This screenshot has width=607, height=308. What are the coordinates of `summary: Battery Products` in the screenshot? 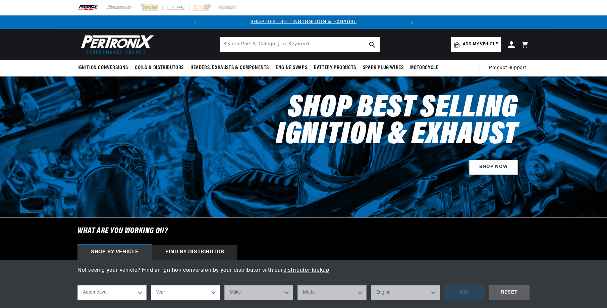 It's located at (335, 68).